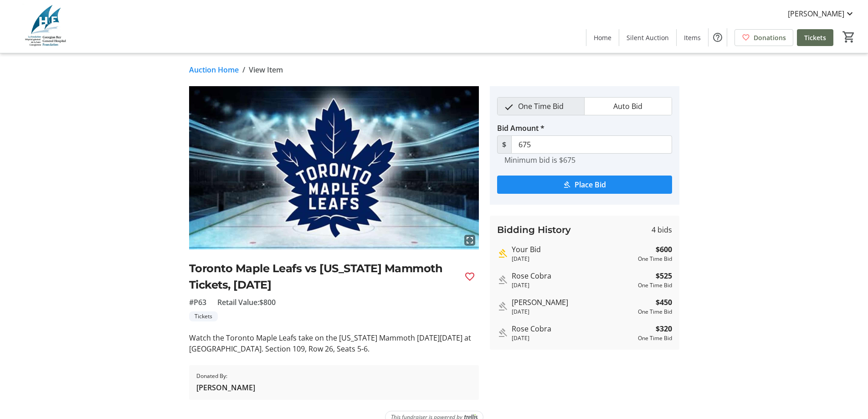 Image resolution: width=868 pixels, height=419 pixels. What do you see at coordinates (664, 249) in the screenshot?
I see `strong: $600` at bounding box center [664, 249].